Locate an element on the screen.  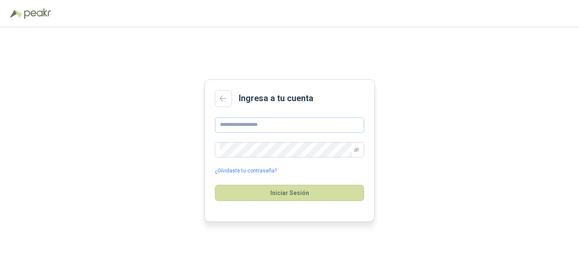
h2: Ingresa a tu cuenta is located at coordinates (276, 98).